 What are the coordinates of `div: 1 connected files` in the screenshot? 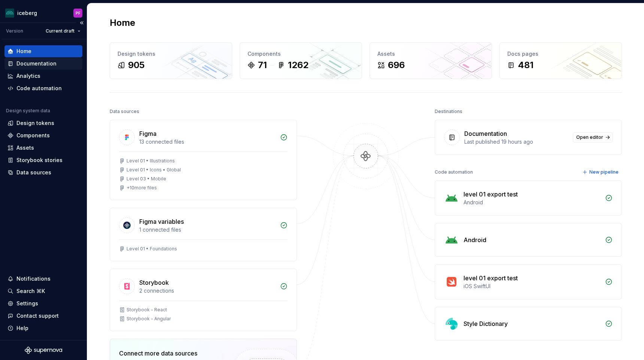 It's located at (207, 230).